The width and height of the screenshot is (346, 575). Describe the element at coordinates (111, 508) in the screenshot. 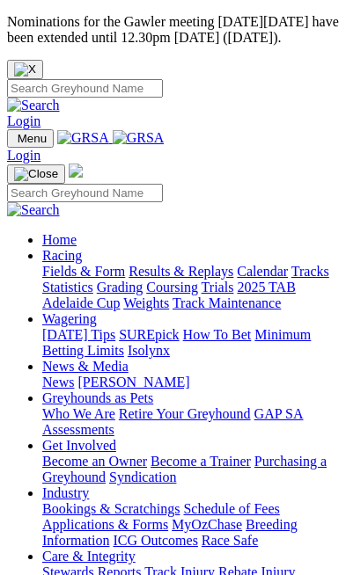

I see `a: Bookings & Scratchings` at that location.